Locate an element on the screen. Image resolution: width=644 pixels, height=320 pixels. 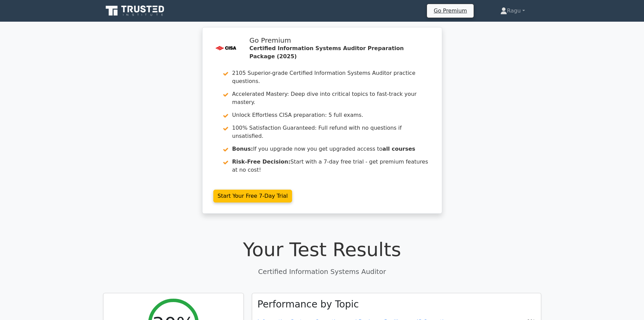
h3: Performance by Topic is located at coordinates (308, 304).